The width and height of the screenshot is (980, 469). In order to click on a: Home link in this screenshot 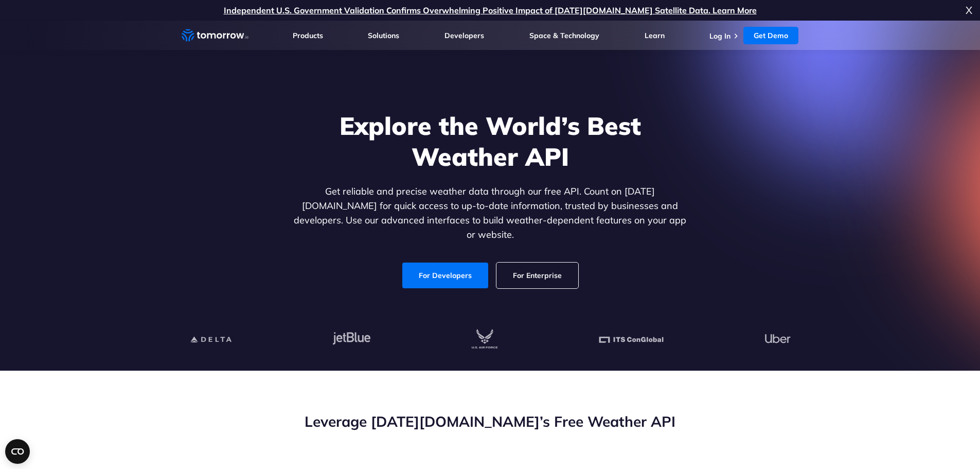, I will do `click(215, 35)`.